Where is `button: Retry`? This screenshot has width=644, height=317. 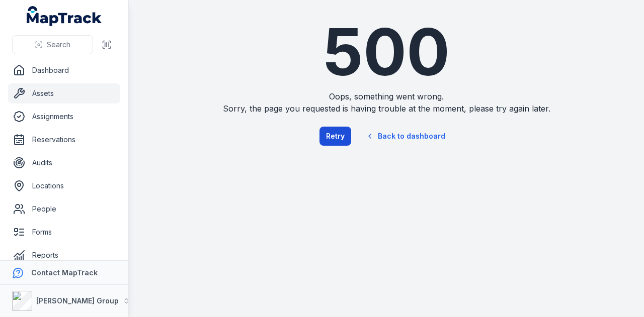
button: Retry is located at coordinates (335, 136).